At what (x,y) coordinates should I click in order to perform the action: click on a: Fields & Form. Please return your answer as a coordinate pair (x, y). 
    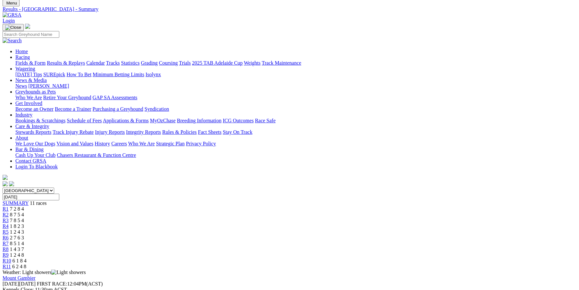
    Looking at the image, I should click on (30, 63).